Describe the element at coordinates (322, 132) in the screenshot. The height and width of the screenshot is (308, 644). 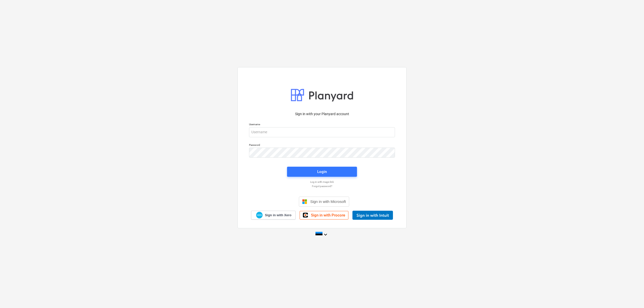
I see `input: Username` at that location.